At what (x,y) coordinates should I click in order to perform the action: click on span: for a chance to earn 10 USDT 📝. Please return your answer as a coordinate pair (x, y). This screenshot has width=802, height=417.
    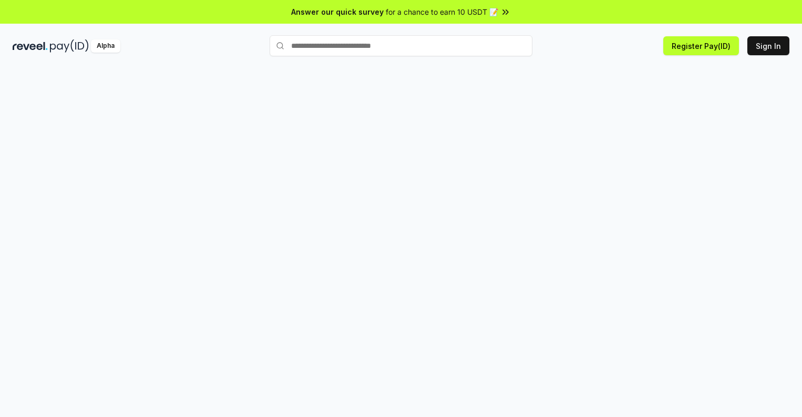
    Looking at the image, I should click on (442, 12).